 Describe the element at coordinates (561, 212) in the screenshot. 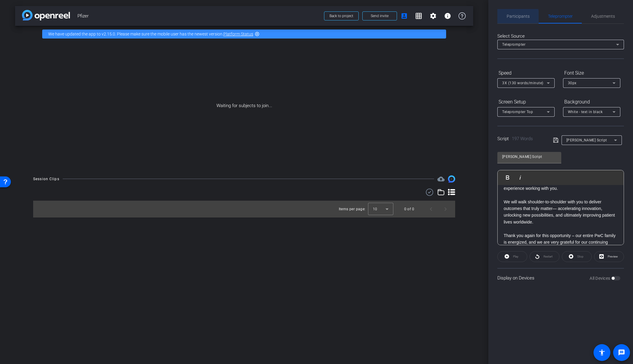

I see `p: We will walk shoulder-to-shoulder with you to deliver outcomes that truly matter— accelerating in...` at that location.